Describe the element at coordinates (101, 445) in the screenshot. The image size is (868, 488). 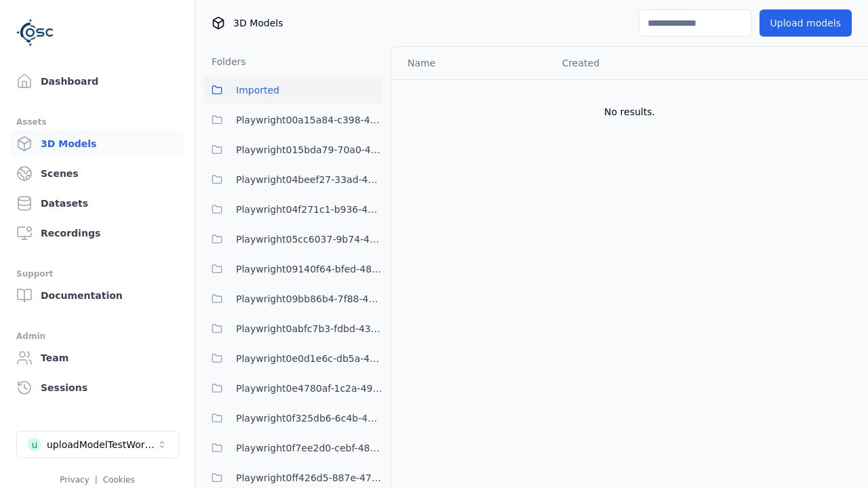
I see `div: uploadModelTestWorkspace` at that location.